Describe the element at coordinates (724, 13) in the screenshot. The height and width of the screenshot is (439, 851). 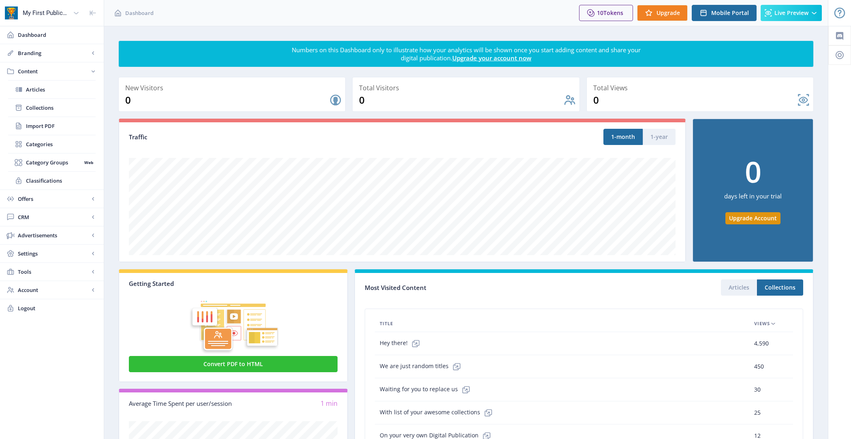
I see `button: Mobile Portal` at that location.